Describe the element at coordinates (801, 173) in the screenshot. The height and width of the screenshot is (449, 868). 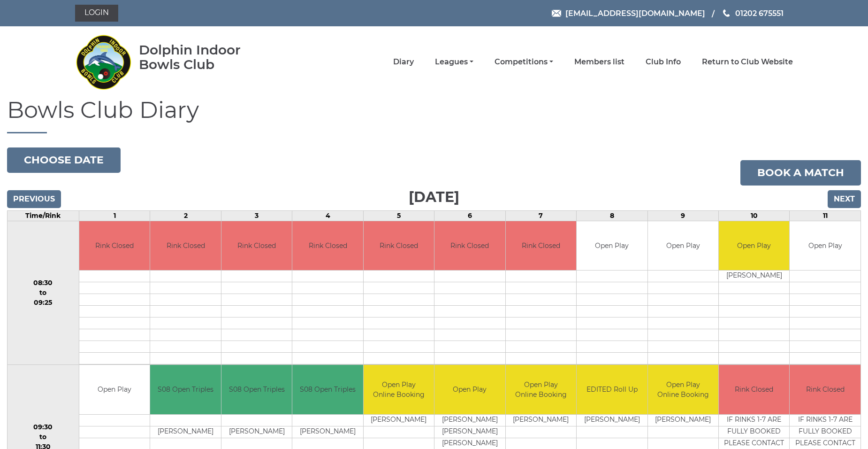
I see `a: Book a match` at that location.